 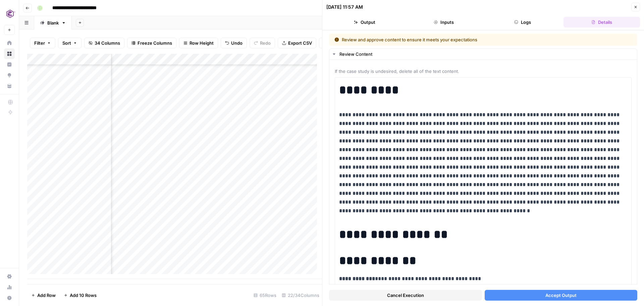 What do you see at coordinates (42, 43) in the screenshot?
I see `button: Filter` at bounding box center [42, 43].